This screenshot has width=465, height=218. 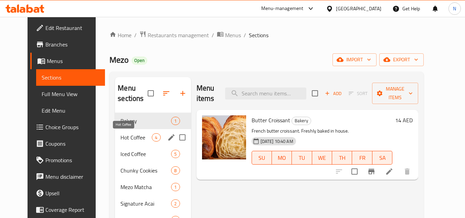 I want to click on span: Add, so click(x=333, y=93).